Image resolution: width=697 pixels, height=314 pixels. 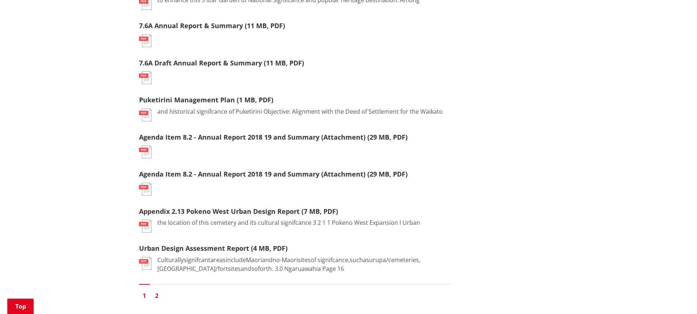 What do you see at coordinates (300, 112) in the screenshot?
I see `p: and historical signifcance of Puketirini Objective: Alignment with the Deed of Settlement for the...` at bounding box center [300, 112].